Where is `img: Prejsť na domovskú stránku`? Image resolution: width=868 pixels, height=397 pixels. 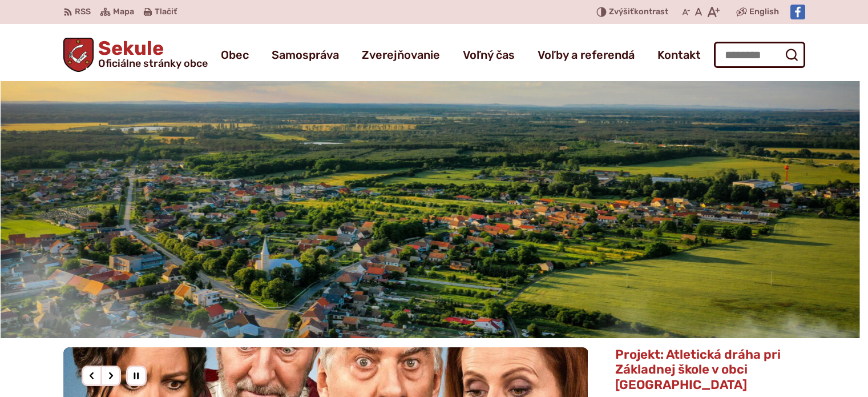 img: Prejsť na domovskú stránku is located at coordinates (79, 55).